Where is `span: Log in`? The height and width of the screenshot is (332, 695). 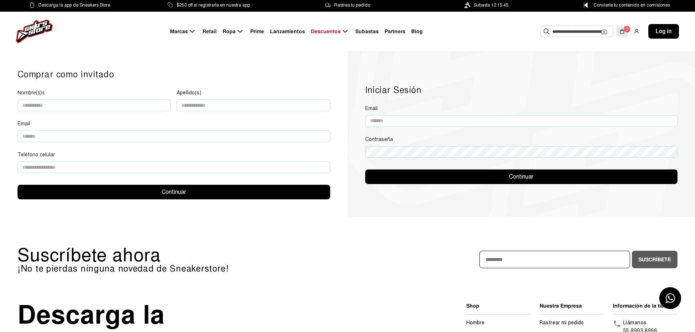 span: Log in is located at coordinates (664, 31).